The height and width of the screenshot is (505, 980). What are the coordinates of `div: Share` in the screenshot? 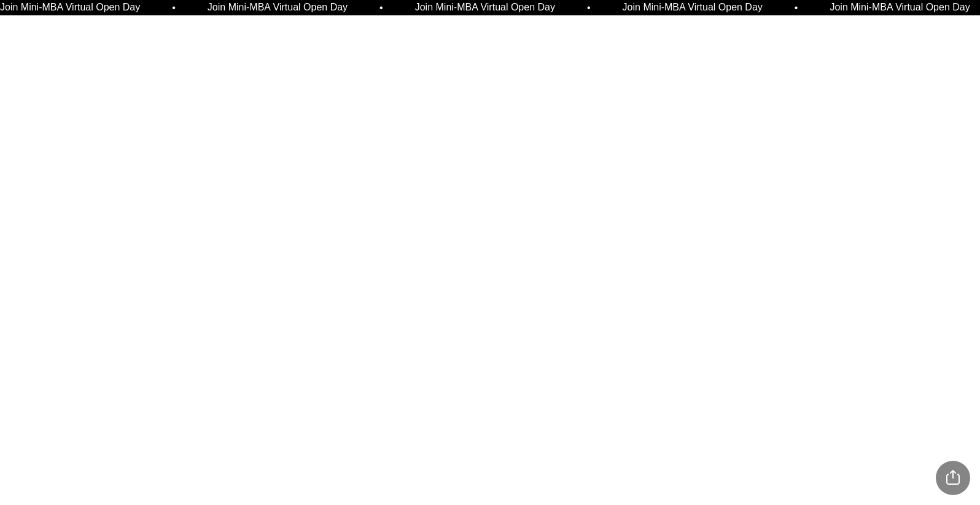 It's located at (953, 478).